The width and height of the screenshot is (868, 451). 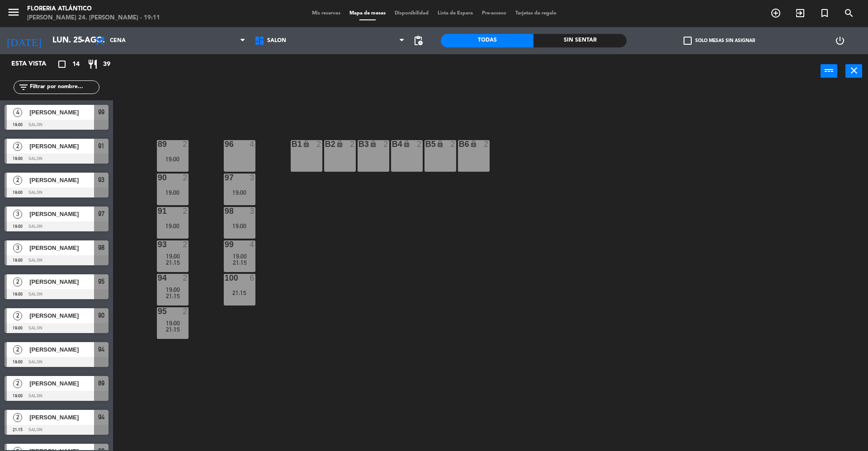 I want to click on i: close, so click(x=854, y=70).